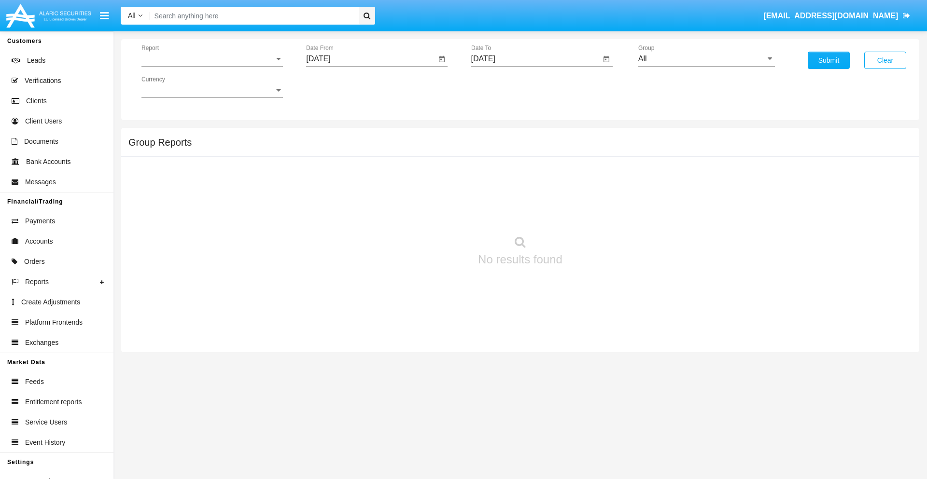 This screenshot has height=479, width=927. Describe the element at coordinates (36, 101) in the screenshot. I see `span: Clients` at that location.